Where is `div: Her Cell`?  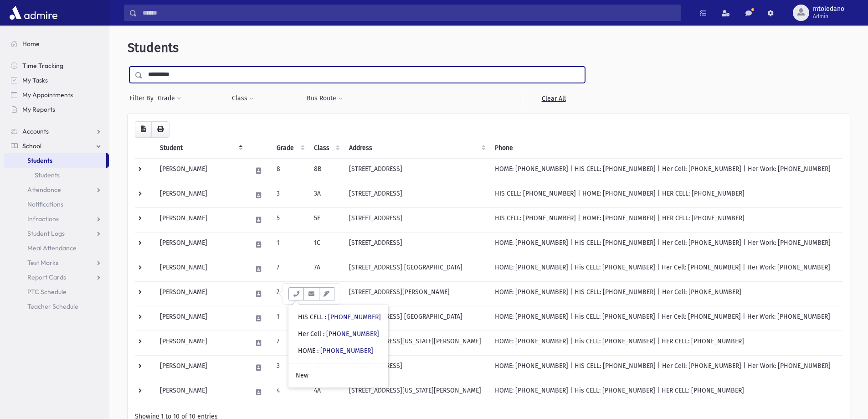 div: Her Cell is located at coordinates (339, 334).